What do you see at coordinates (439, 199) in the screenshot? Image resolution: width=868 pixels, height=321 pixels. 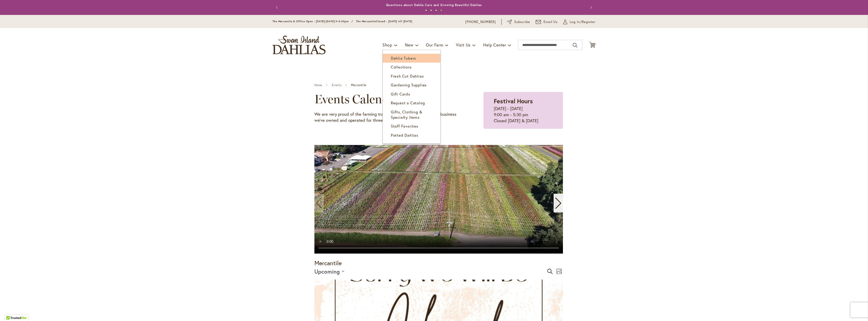 I see `swiper-slide: 1 / 11` at bounding box center [439, 199].